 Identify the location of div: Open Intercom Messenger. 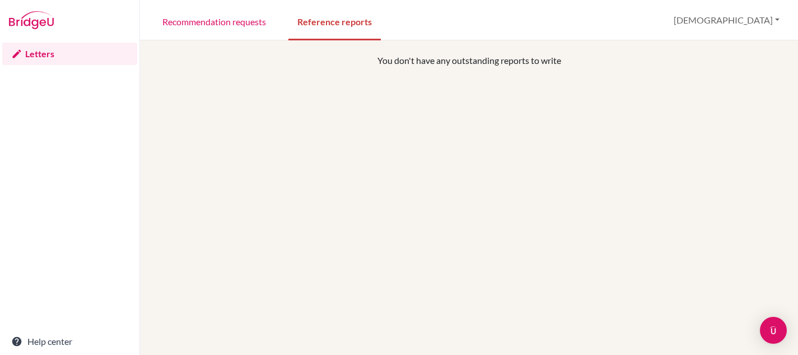
(774, 330).